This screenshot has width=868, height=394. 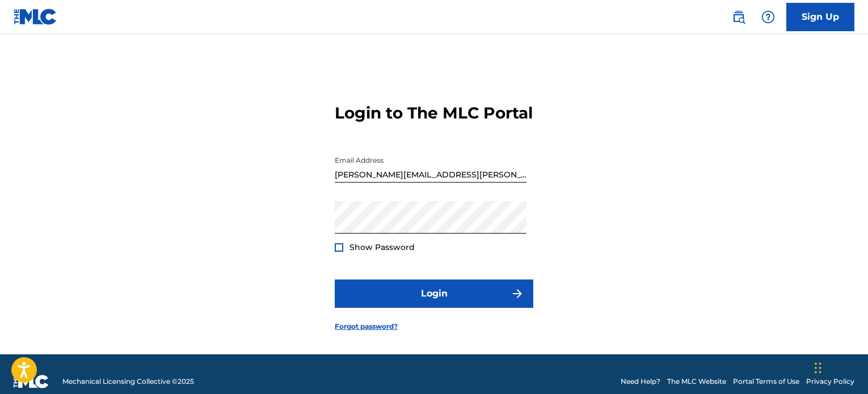 I want to click on a: Portal Terms of Use, so click(x=766, y=382).